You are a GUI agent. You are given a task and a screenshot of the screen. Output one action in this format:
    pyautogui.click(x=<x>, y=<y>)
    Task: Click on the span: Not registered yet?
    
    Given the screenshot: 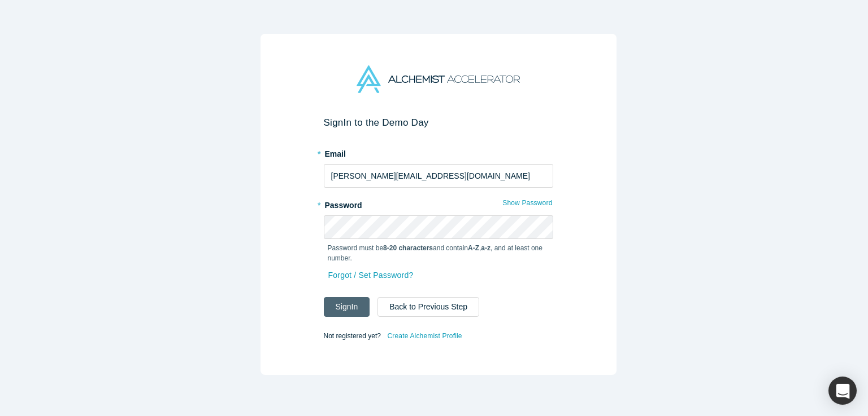 What is the action you would take?
    pyautogui.click(x=352, y=336)
    